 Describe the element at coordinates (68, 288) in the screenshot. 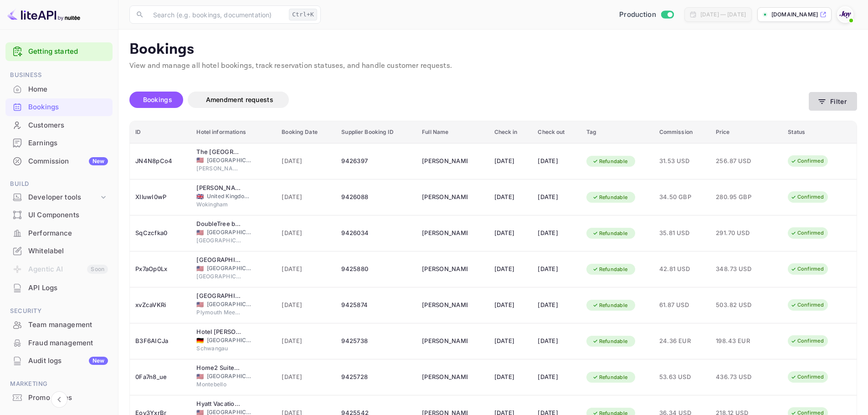

I see `div: API Logs` at that location.